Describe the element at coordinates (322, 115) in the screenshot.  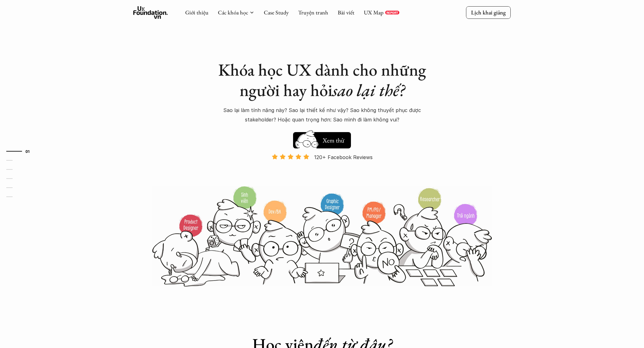
I see `p: Sao lại làm tính năng này? Sao lại thiết kế như vậy? Sao không thuyết phục được stakeholder? Hoặc...` at that location.